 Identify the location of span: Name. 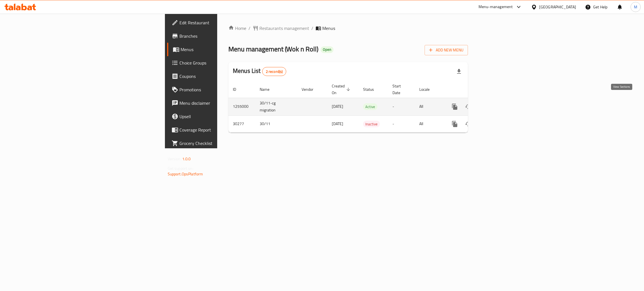
(268, 89).